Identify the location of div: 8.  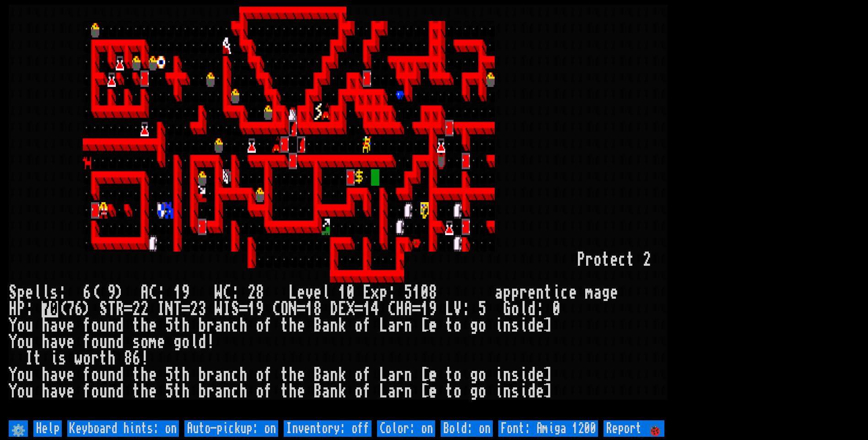
(318, 309).